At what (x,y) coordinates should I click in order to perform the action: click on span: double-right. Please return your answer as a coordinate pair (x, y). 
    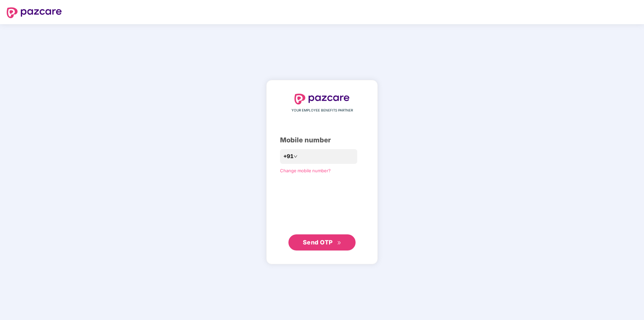
    Looking at the image, I should click on (339, 243).